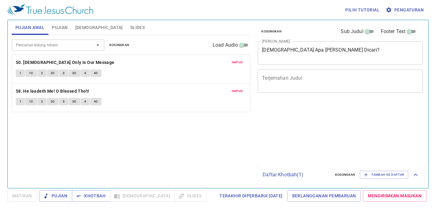  I want to click on span: Load Audio, so click(225, 45).